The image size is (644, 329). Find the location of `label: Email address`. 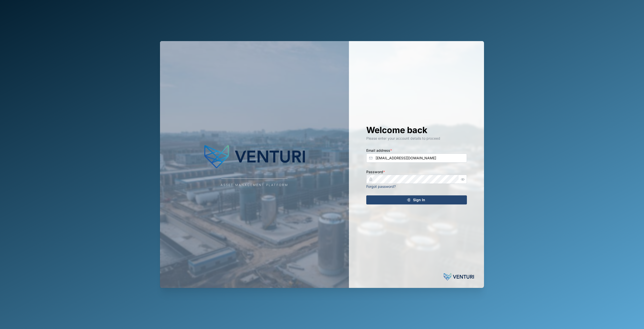

label: Email address is located at coordinates (379, 150).